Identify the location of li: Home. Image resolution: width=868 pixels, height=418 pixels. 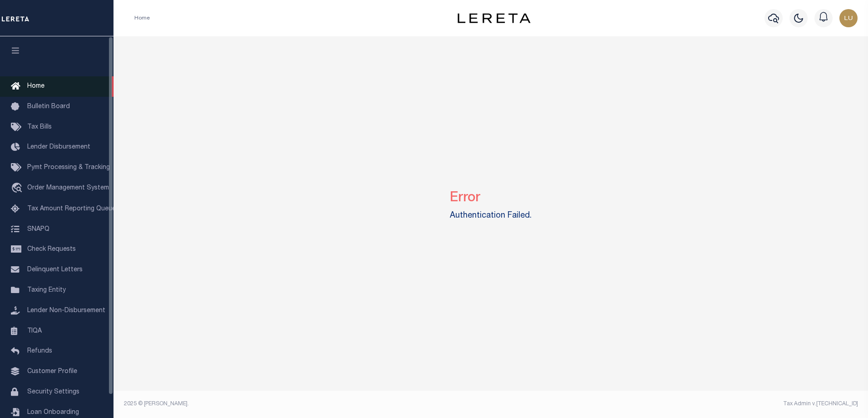
(142, 18).